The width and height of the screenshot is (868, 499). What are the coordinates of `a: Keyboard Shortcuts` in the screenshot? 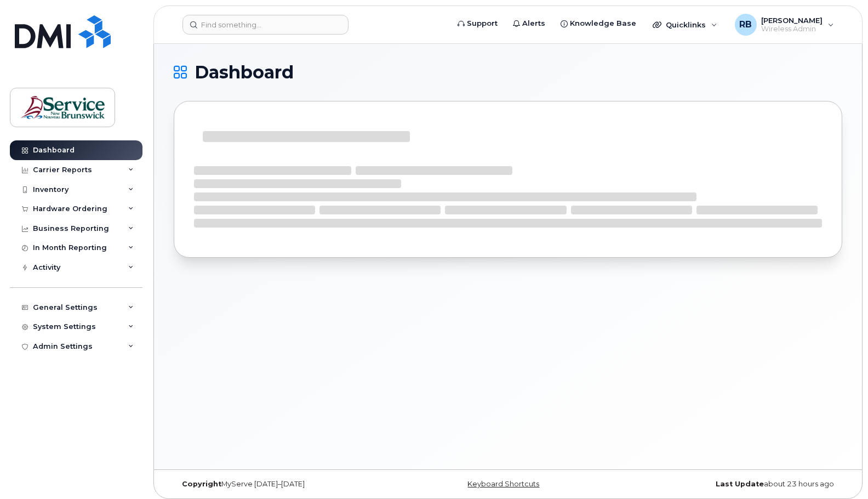 It's located at (503, 483).